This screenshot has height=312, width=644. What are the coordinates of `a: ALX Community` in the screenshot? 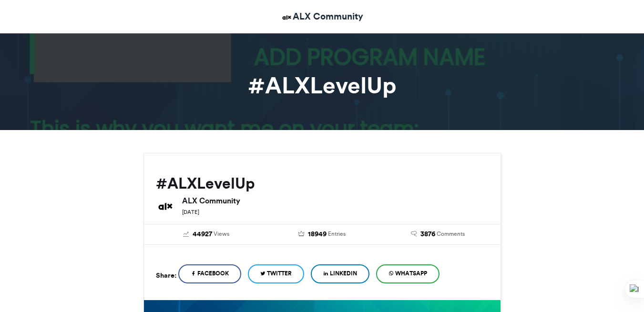 It's located at (322, 16).